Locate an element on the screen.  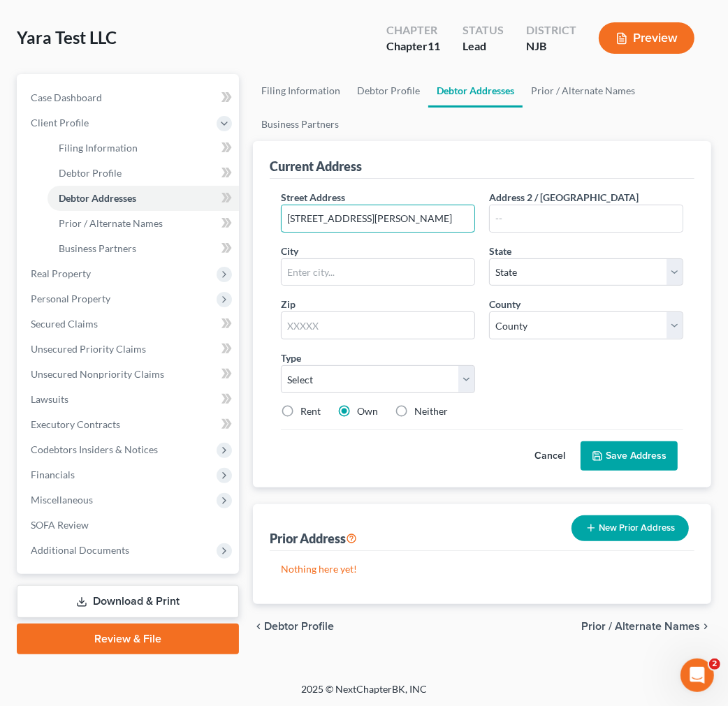
a: Case Dashboard is located at coordinates (129, 98).